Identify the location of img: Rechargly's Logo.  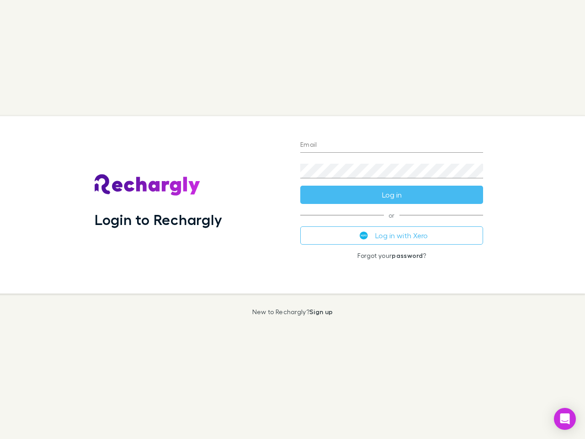
(148, 185).